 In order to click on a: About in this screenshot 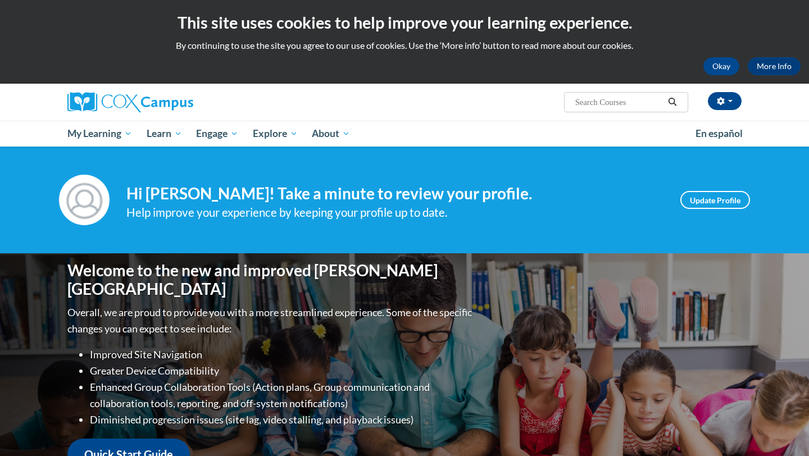, I will do `click(331, 134)`.